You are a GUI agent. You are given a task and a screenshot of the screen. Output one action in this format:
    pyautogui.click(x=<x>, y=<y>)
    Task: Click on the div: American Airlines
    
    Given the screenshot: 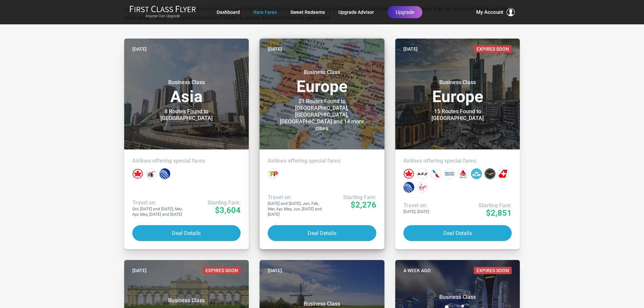 What is the action you would take?
    pyautogui.click(x=436, y=174)
    